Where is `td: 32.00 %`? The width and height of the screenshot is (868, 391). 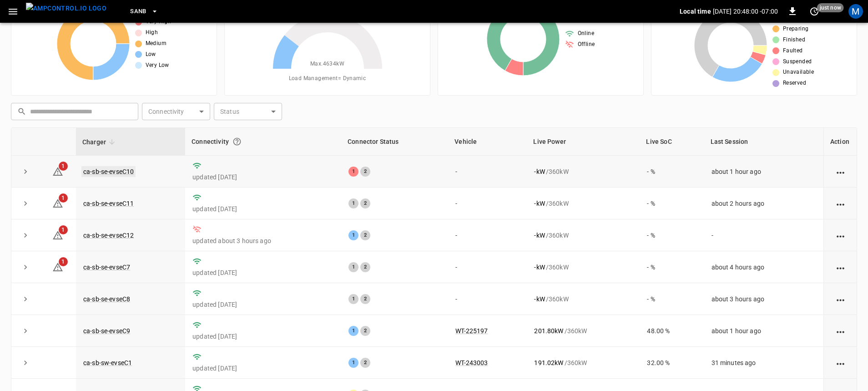
td: 32.00 % is located at coordinates (671, 362).